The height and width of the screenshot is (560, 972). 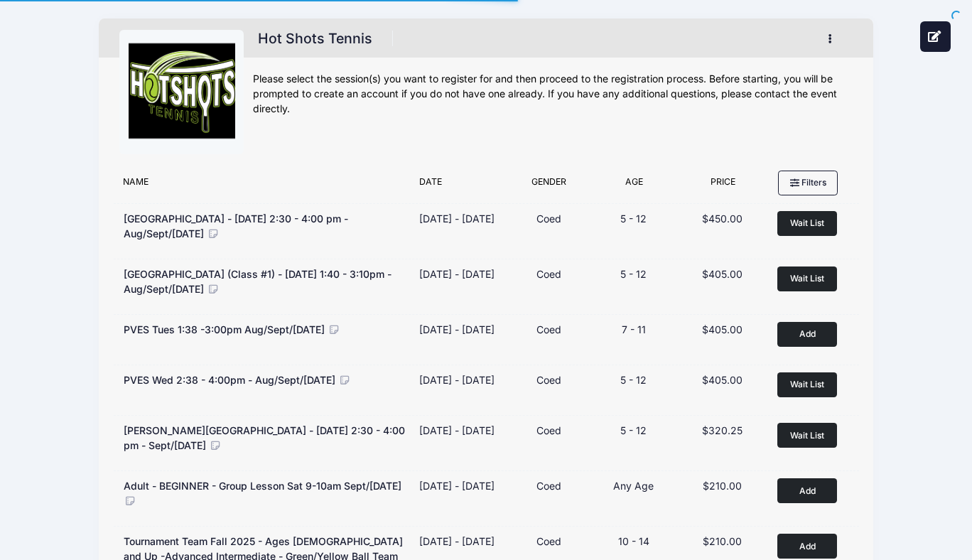 I want to click on span: 7 - 11, so click(x=633, y=329).